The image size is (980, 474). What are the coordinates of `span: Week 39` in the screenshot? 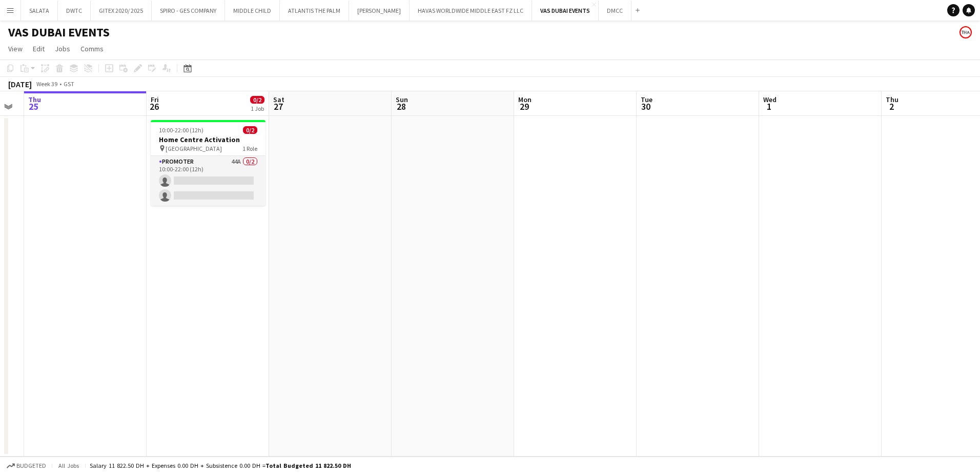 It's located at (46, 83).